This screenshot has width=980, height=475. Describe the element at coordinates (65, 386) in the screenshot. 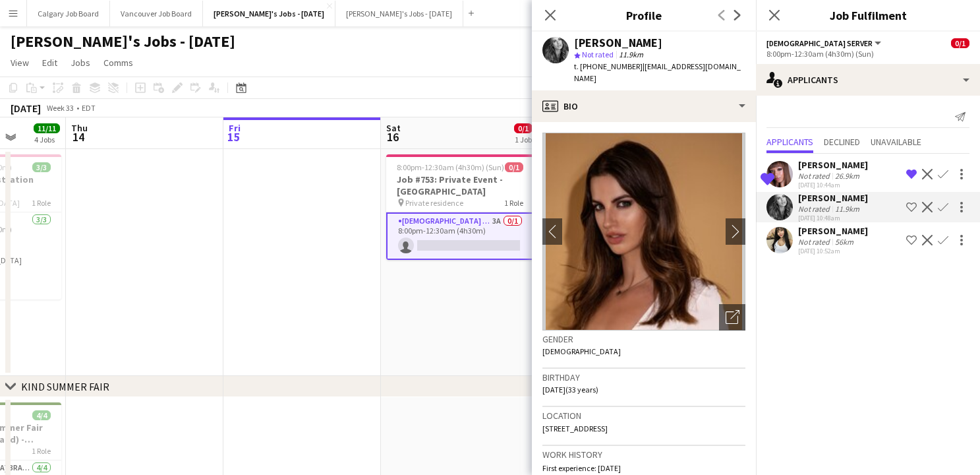

I see `div: KIND SUMMER FAIR` at that location.